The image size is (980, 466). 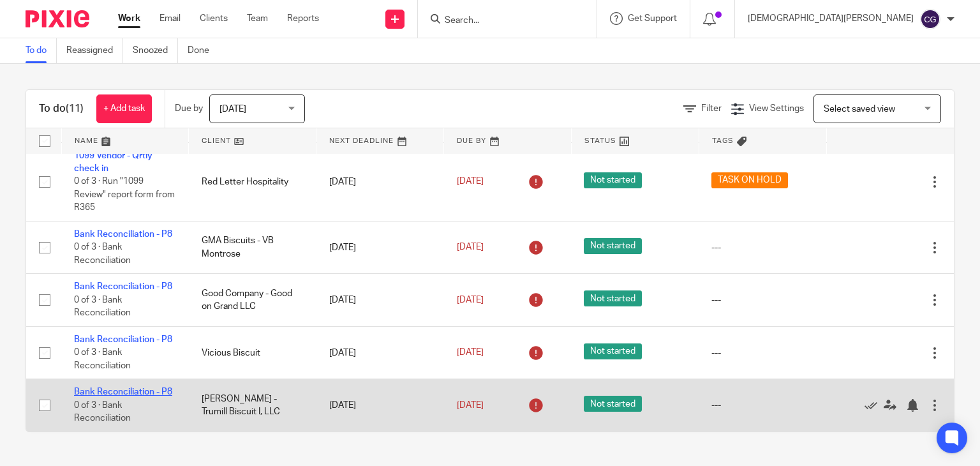 What do you see at coordinates (874, 406) in the screenshot?
I see `a: Mark as done` at bounding box center [874, 406].